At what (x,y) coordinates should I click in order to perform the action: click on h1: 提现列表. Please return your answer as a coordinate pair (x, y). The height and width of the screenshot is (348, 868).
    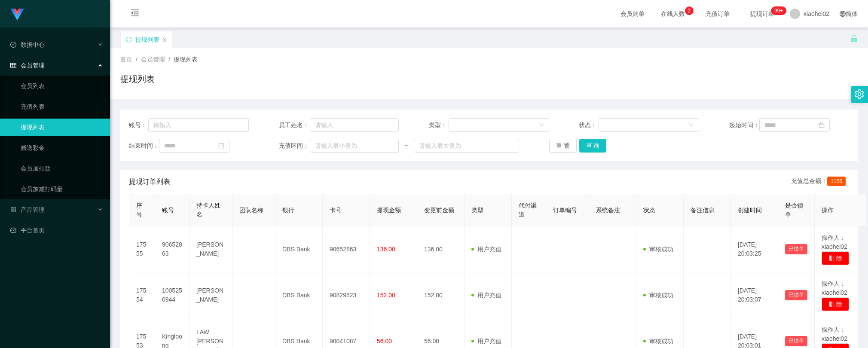
    Looking at the image, I should click on (137, 79).